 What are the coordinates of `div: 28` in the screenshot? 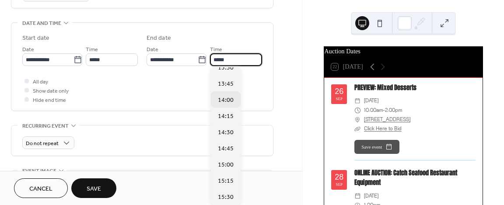 It's located at (339, 177).